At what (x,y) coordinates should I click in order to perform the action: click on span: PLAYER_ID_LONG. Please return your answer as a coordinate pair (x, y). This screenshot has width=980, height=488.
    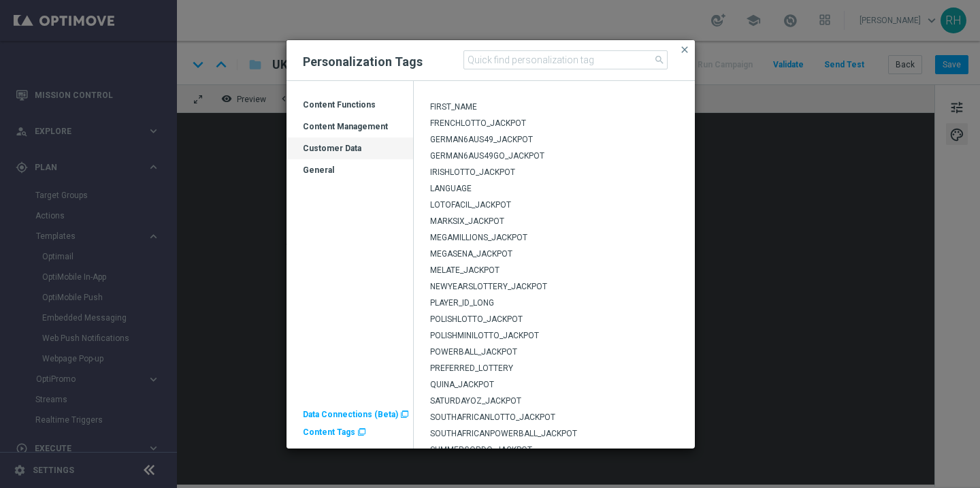
    Looking at the image, I should click on (462, 303).